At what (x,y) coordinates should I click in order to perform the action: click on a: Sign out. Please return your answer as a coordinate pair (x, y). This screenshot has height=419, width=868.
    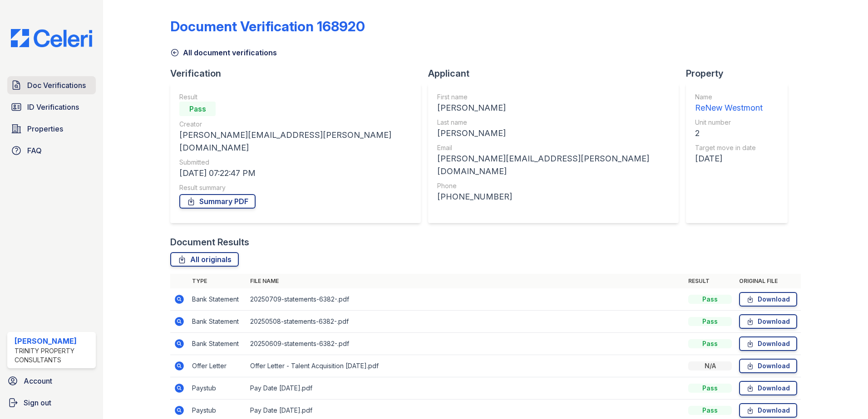
    Looking at the image, I should click on (51, 402).